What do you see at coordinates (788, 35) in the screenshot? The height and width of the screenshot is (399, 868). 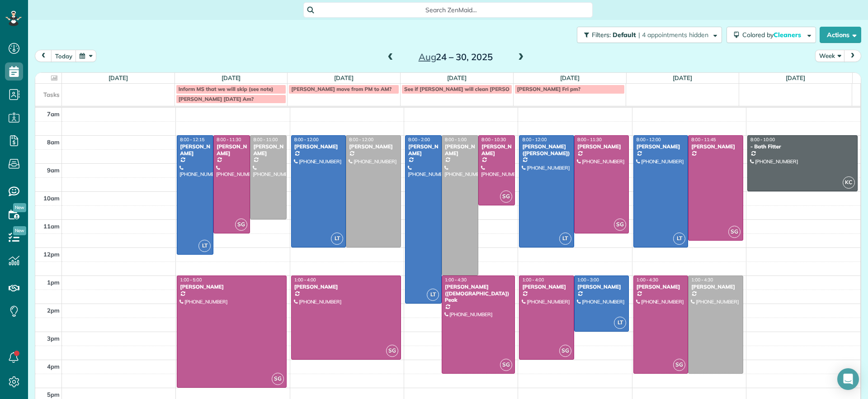 I see `span: Cleaners` at bounding box center [788, 35].